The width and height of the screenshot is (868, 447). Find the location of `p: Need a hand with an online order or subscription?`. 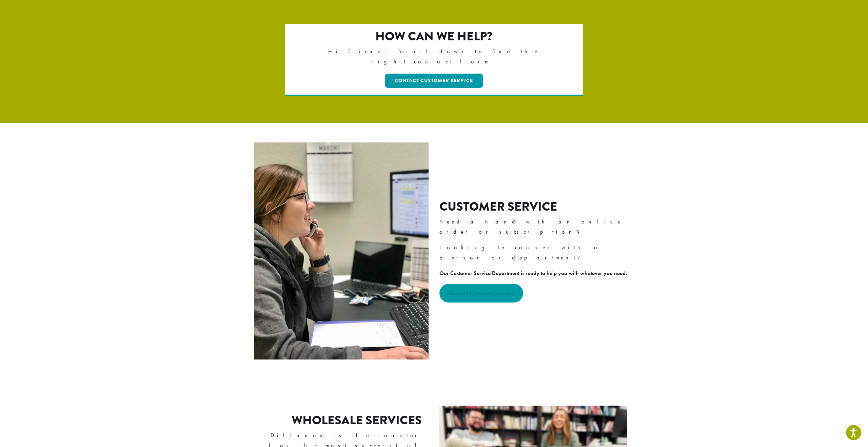

p: Need a hand with an online order or subscription? is located at coordinates (536, 227).